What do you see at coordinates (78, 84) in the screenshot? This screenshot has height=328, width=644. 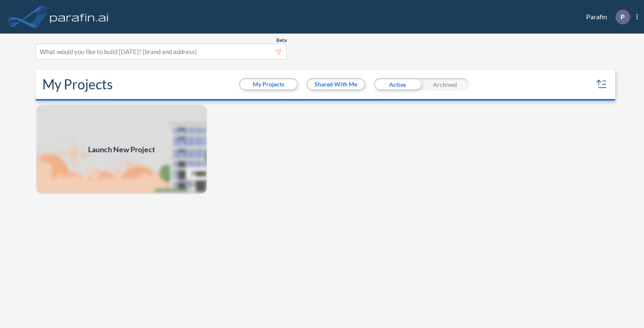 I see `h2: My Projects` at bounding box center [78, 84].